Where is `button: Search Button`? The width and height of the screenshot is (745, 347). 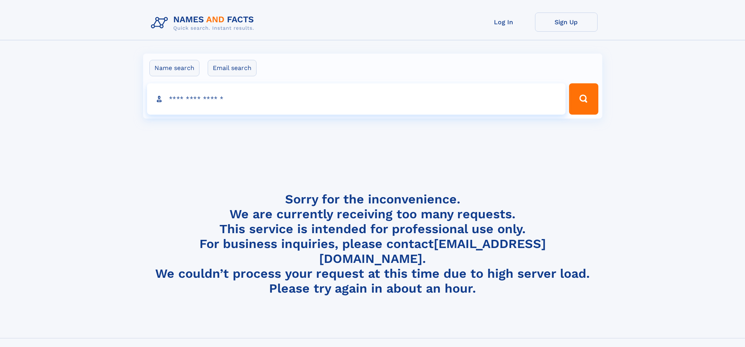 button: Search Button is located at coordinates (584, 99).